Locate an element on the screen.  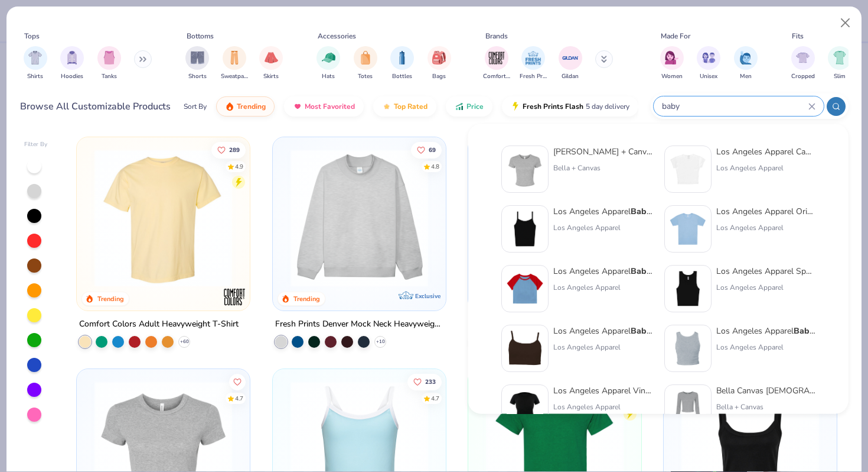
span: 69 is located at coordinates (431, 150).